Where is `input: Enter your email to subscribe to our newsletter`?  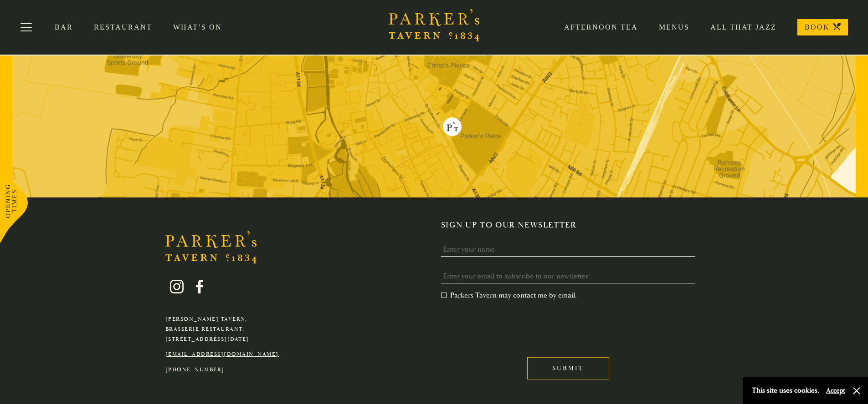 input: Enter your email to subscribe to our newsletter is located at coordinates (568, 277).